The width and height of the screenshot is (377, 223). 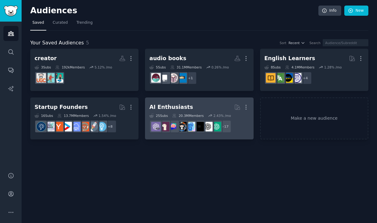 What do you see at coordinates (103, 67) in the screenshot?
I see `div: 5.12 % /mo` at bounding box center [103, 67].